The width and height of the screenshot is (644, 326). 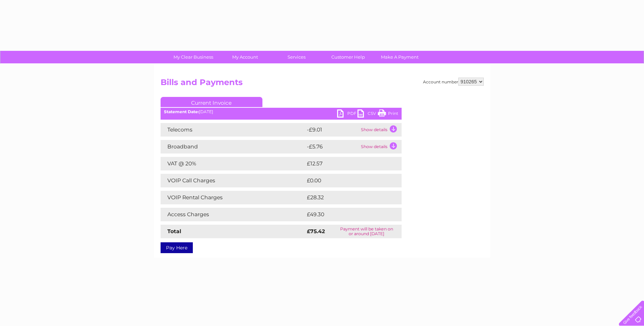 I want to click on td: £0.00, so click(x=346, y=181).